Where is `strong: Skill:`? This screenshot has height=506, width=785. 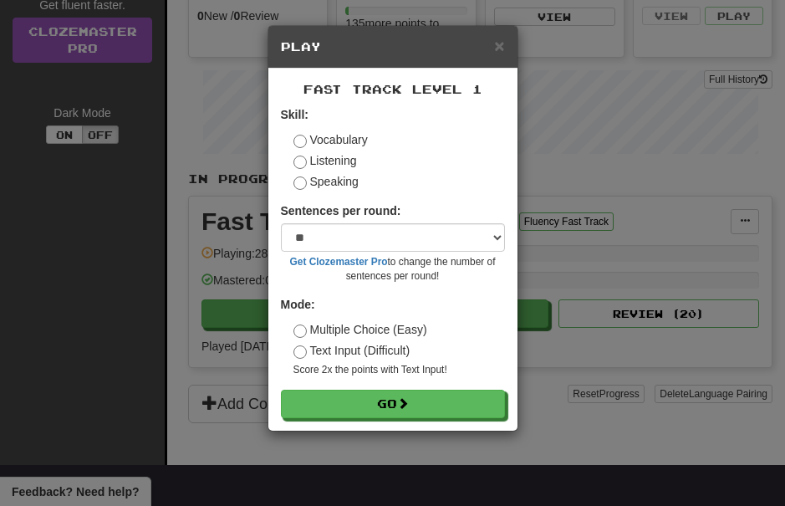 strong: Skill: is located at coordinates (294, 115).